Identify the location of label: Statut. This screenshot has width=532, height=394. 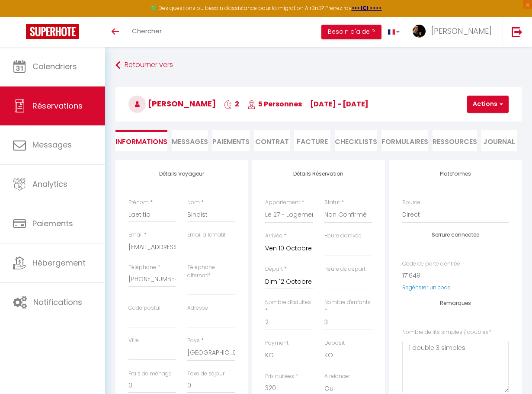
(332, 202).